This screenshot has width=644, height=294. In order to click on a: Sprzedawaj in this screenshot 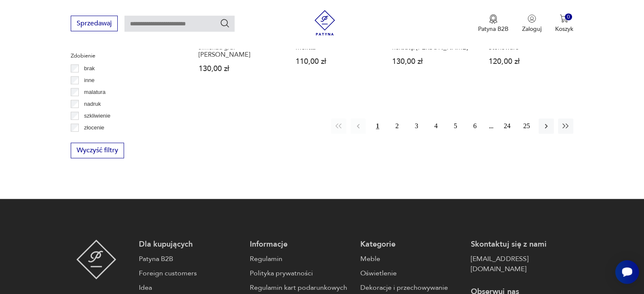, I will do `click(94, 24)`.